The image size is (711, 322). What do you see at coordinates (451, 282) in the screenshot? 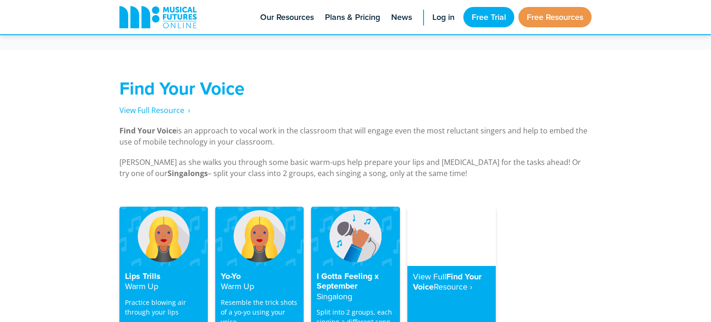
I see `h4: Find Your Voice` at bounding box center [451, 282].